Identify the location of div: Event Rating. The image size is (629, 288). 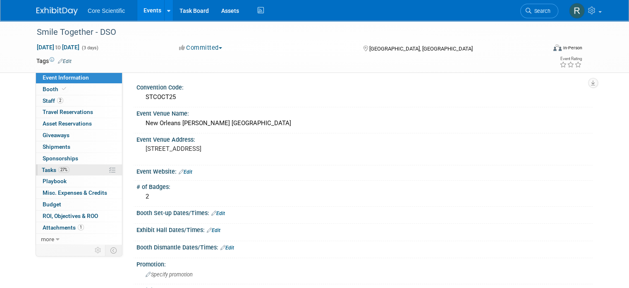
(571, 59).